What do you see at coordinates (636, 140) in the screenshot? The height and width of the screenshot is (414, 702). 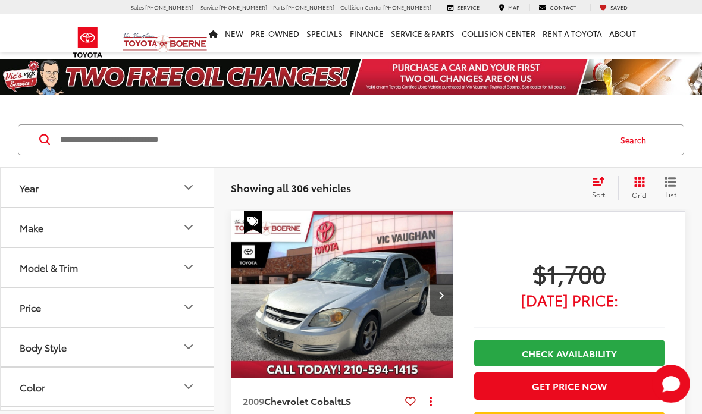 I see `button: Search` at bounding box center [636, 140].